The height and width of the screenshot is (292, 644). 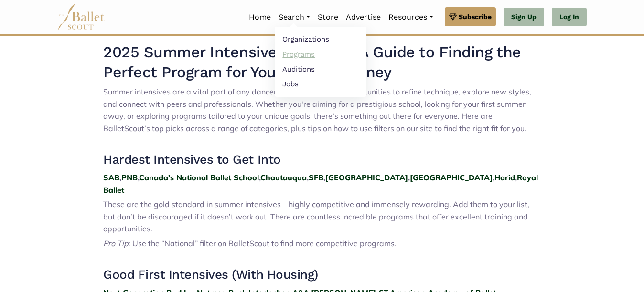 What do you see at coordinates (283, 177) in the screenshot?
I see `a: Chautauqua` at bounding box center [283, 177].